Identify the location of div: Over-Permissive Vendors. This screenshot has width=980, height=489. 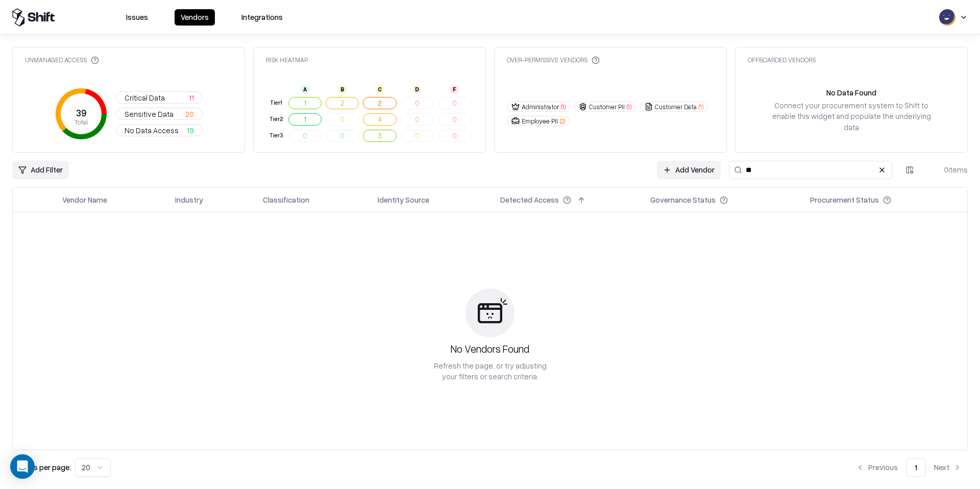
(553, 60).